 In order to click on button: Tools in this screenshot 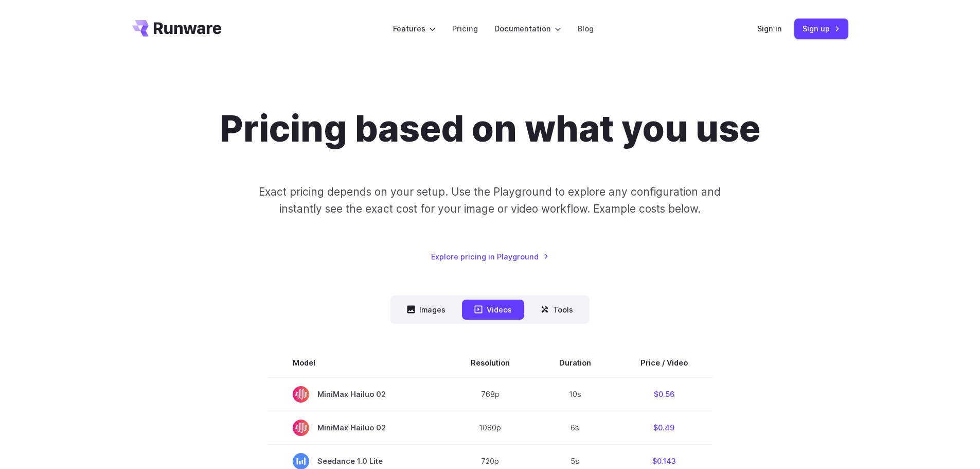, I will do `click(556, 309)`.